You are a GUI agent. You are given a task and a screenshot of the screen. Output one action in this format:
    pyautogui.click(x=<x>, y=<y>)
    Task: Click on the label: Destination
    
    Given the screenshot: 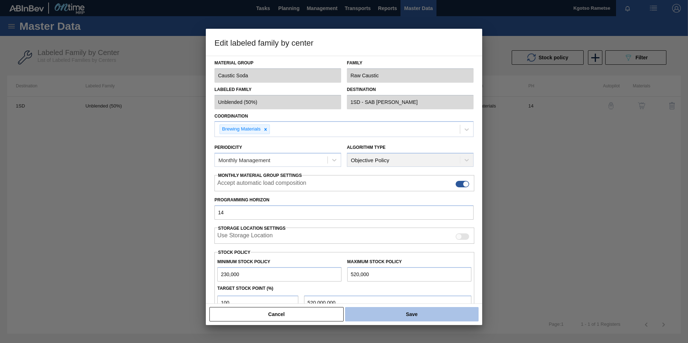 What is the action you would take?
    pyautogui.click(x=410, y=90)
    